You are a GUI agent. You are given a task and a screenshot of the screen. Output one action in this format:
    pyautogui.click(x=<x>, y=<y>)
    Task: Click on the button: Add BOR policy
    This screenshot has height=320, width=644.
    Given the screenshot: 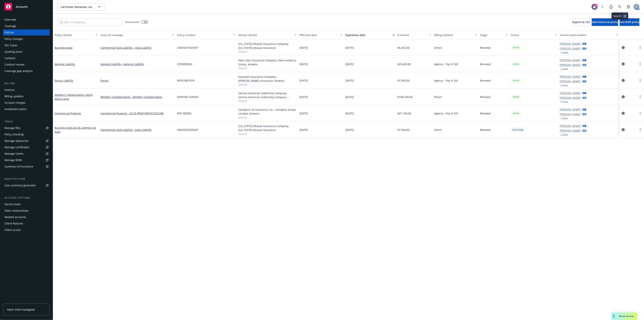 What is the action you would take?
    pyautogui.click(x=630, y=22)
    